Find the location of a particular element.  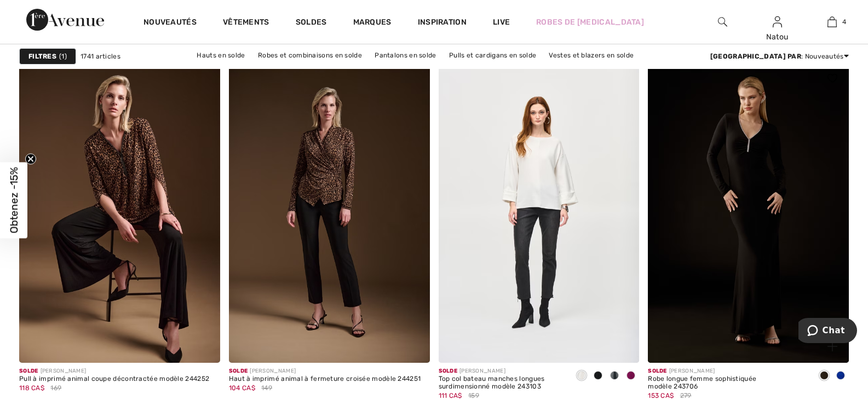

span: Obtenez -15% is located at coordinates (14, 200).